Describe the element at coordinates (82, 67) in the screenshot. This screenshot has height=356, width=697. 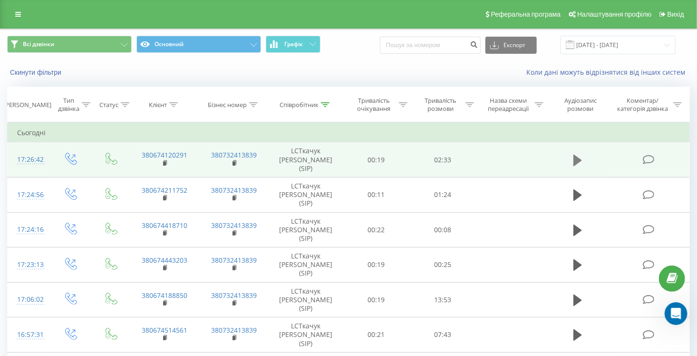
I see `div: Щоб ефективно запровадити AI-функціонал та отримати максимум користі, звертайся прямо зараз до на...` at that location.